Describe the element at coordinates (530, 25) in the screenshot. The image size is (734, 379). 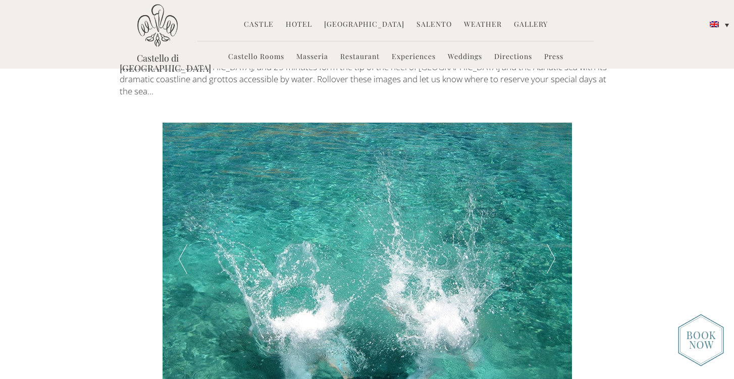
I see `a: Gallery` at that location.